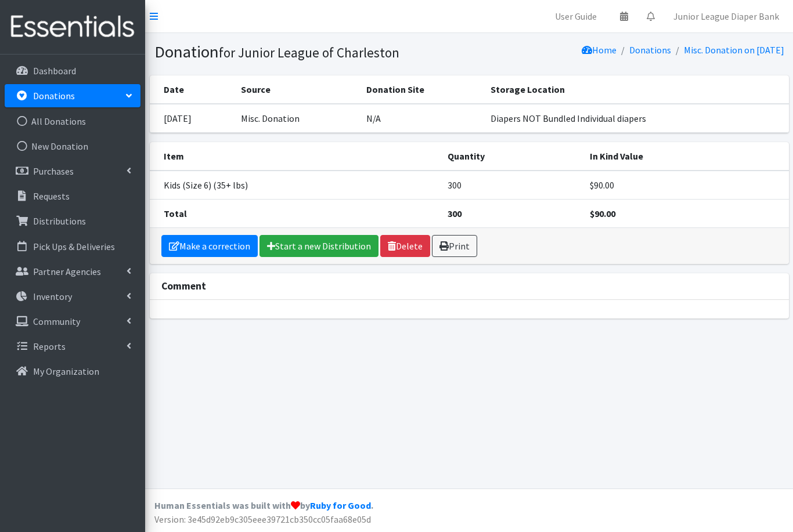  Describe the element at coordinates (73, 271) in the screenshot. I see `a: Partner Agencies` at that location.